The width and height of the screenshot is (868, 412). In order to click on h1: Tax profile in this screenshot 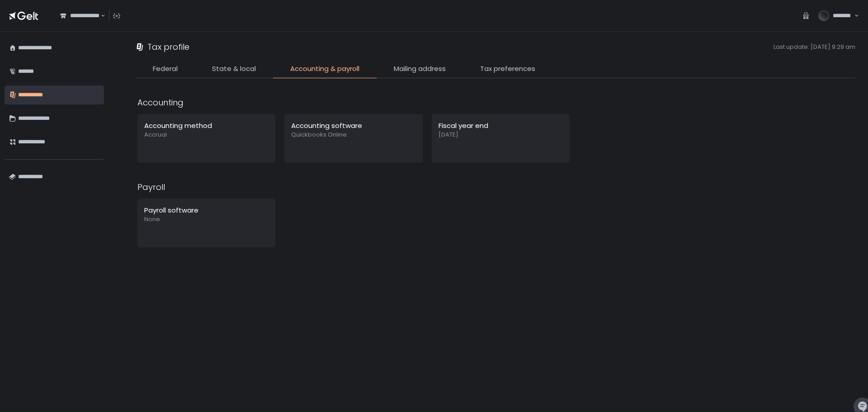, I will do `click(168, 47)`.